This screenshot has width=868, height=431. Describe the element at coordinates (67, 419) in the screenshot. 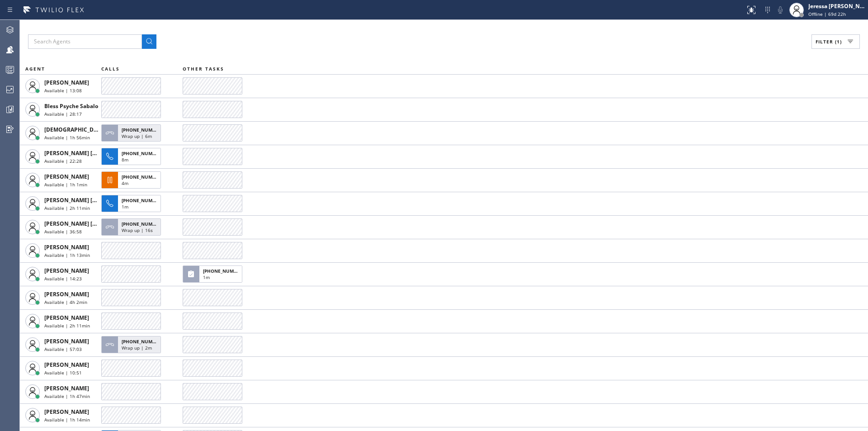

I see `span: Available | 1h 14min` at that location.